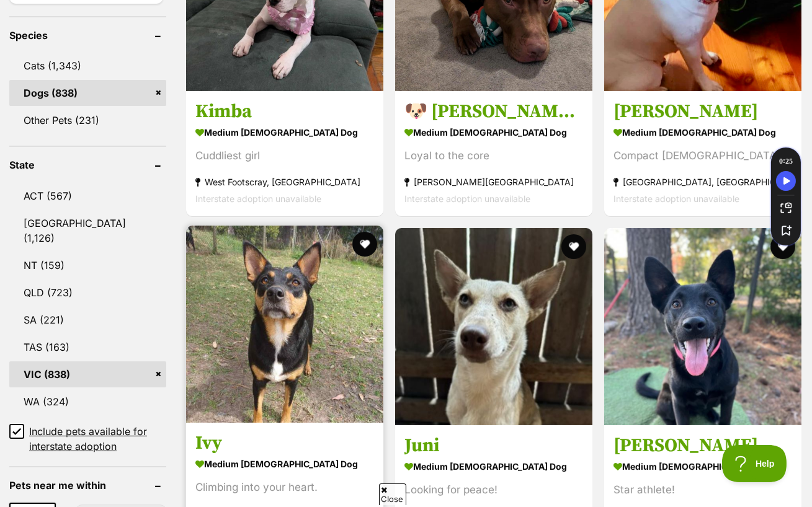 This screenshot has width=812, height=507. I want to click on header: State, so click(88, 165).